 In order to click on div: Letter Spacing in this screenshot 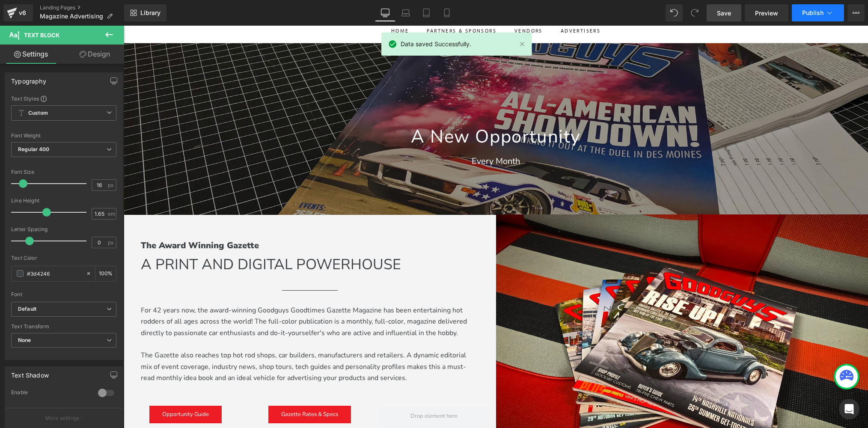, I will do `click(64, 229)`.